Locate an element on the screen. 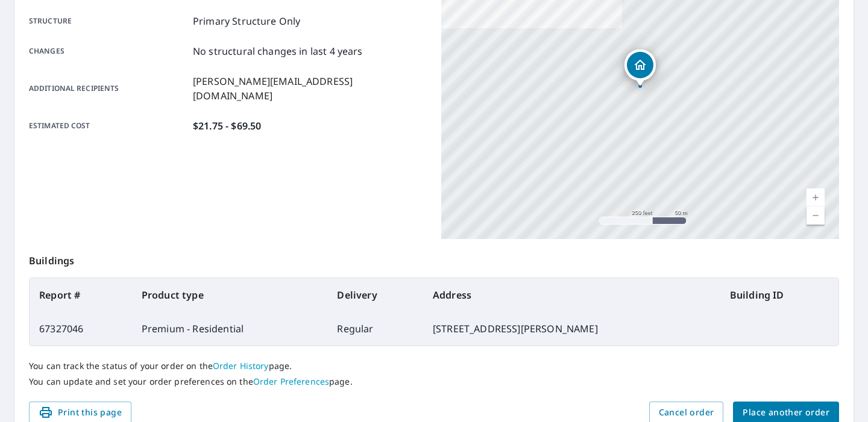 This screenshot has width=868, height=422. span: Cancel order is located at coordinates (686, 412).